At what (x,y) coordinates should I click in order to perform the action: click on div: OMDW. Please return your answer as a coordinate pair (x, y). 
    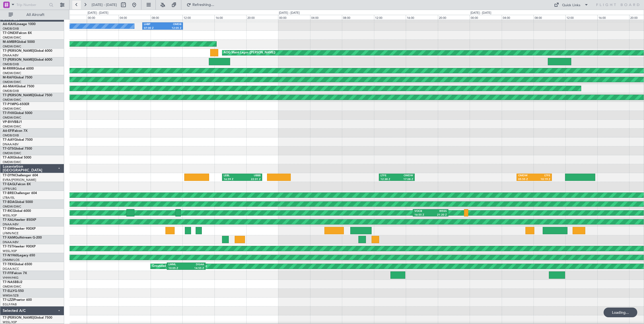
    Looking at the image, I should click on (526, 176).